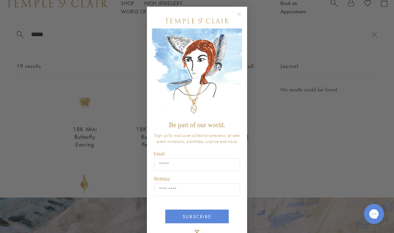 The image size is (394, 233). Describe the element at coordinates (197, 73) in the screenshot. I see `img: c4a9eb12-d91a-4d4a-8ee0-386386f4f338.jpeg` at that location.